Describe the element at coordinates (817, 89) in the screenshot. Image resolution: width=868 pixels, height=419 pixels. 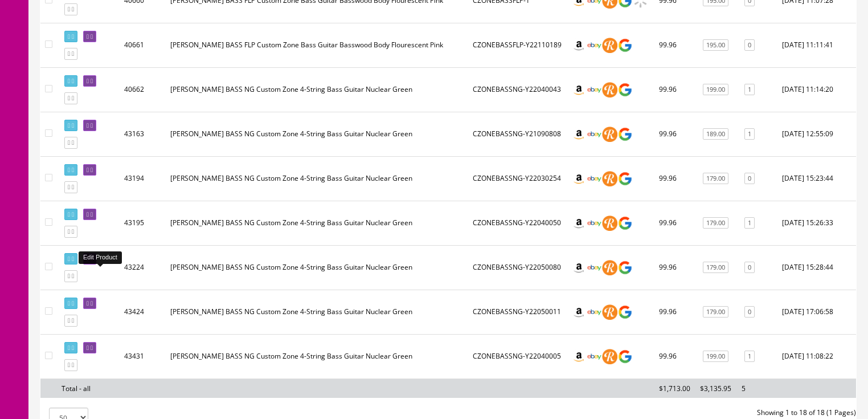
I see `td: 2024-12-04 11:14:20` at that location.